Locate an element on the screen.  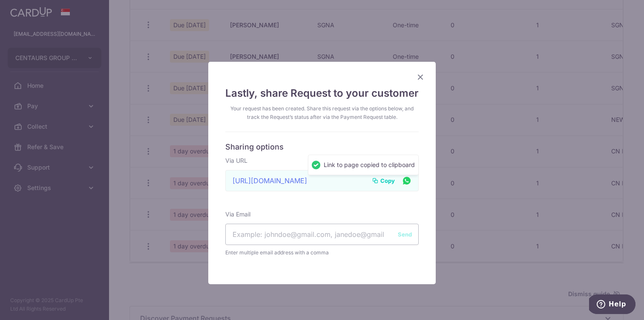
button: Send is located at coordinates (405, 234).